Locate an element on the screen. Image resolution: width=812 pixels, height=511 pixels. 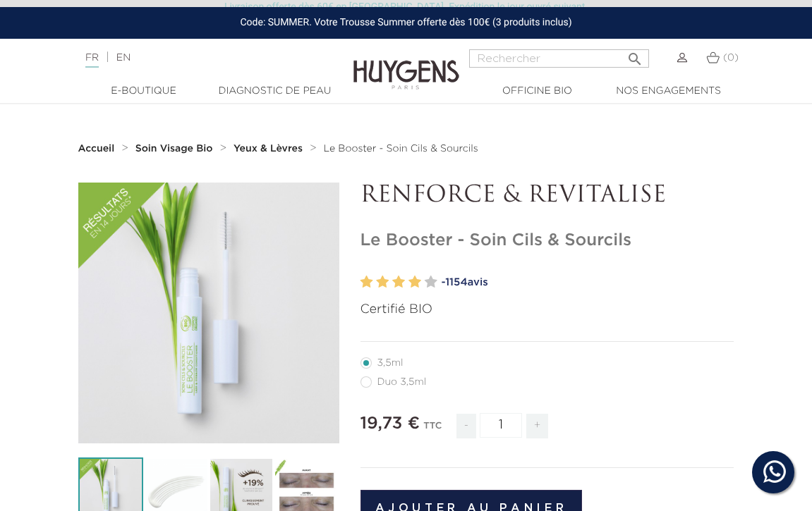
div: TTC is located at coordinates (432, 430).